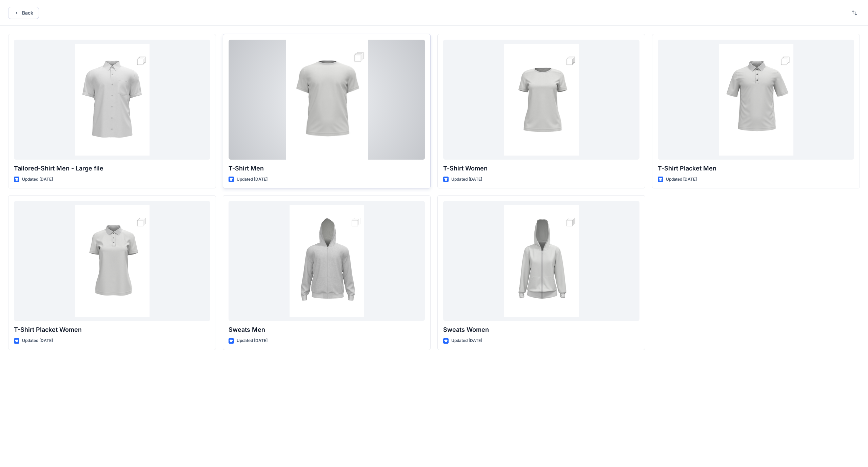 The width and height of the screenshot is (868, 467). What do you see at coordinates (112, 168) in the screenshot?
I see `p: Tailored-Shirt Men - Large file` at bounding box center [112, 168].